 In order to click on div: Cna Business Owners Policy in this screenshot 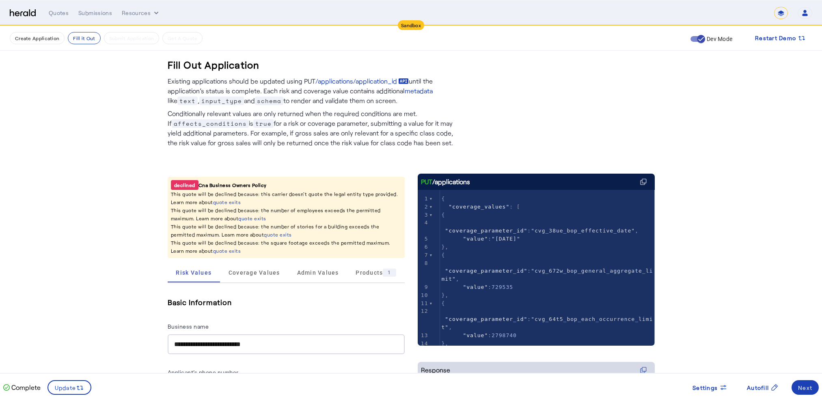, I will do `click(286, 185)`.